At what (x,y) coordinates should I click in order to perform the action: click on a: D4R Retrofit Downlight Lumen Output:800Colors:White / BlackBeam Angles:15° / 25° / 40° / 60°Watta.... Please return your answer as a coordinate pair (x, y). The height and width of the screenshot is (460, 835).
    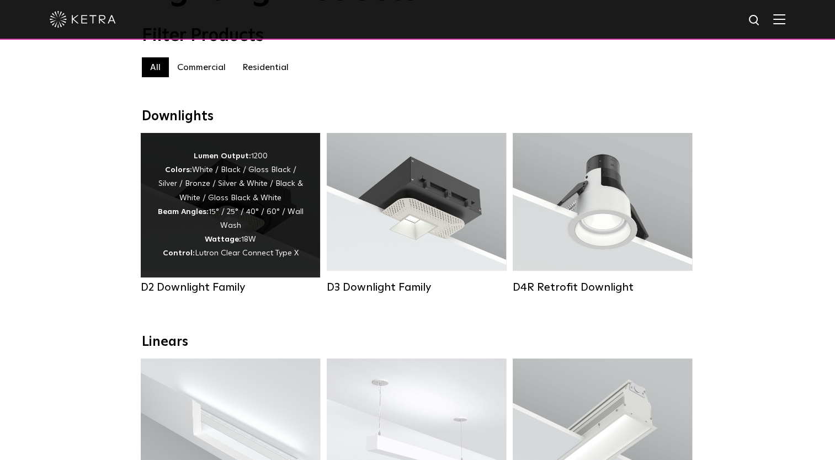
    Looking at the image, I should click on (602, 215).